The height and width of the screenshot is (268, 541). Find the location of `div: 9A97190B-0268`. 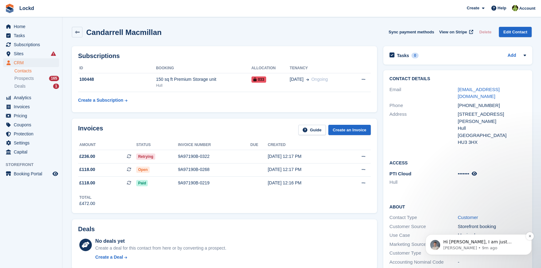

div: 9A97190B-0268 is located at coordinates (214, 169).